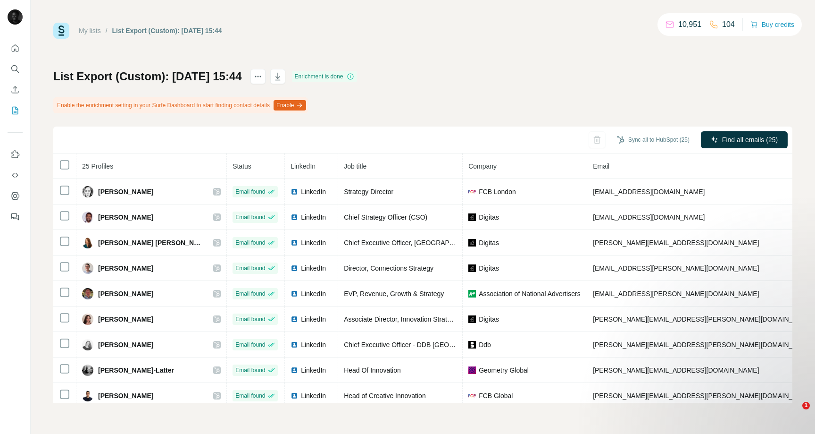  Describe the element at coordinates (242, 166) in the screenshot. I see `span: Status` at that location.